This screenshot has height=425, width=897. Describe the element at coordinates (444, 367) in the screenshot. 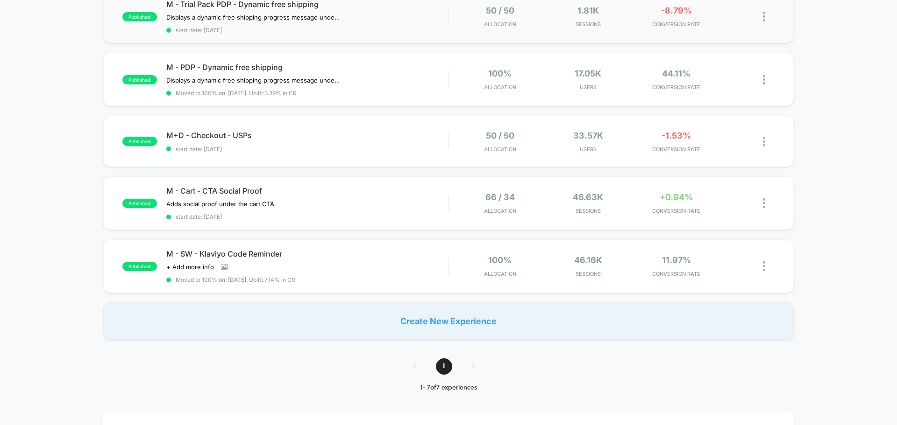

I see `span: 1` at that location.